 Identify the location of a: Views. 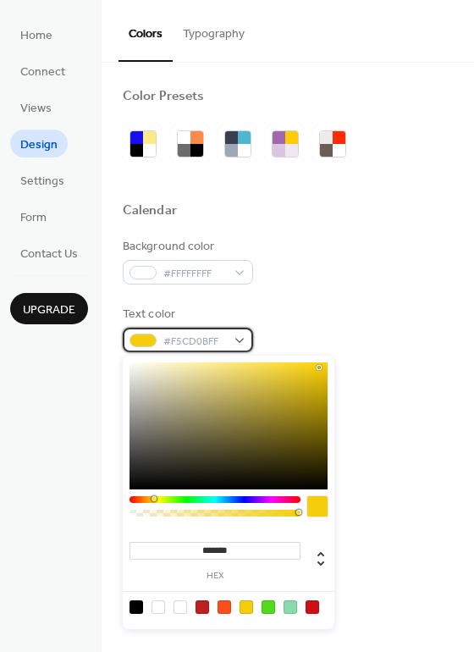
(36, 107).